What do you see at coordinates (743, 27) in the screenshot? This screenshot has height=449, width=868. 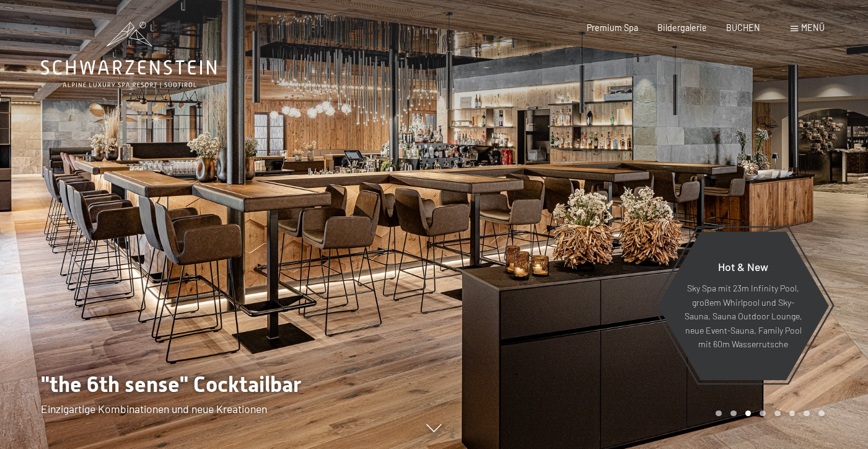 I see `span: BUCHEN` at bounding box center [743, 27].